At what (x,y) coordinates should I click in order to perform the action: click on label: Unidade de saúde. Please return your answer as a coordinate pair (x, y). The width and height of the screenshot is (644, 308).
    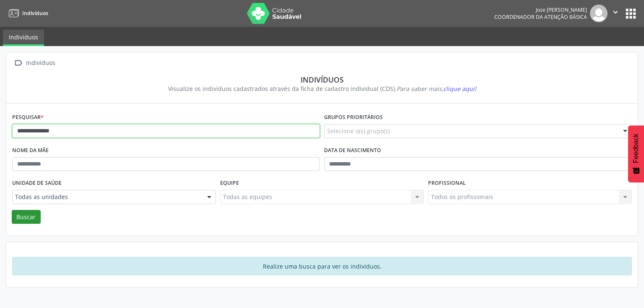
    Looking at the image, I should click on (37, 183).